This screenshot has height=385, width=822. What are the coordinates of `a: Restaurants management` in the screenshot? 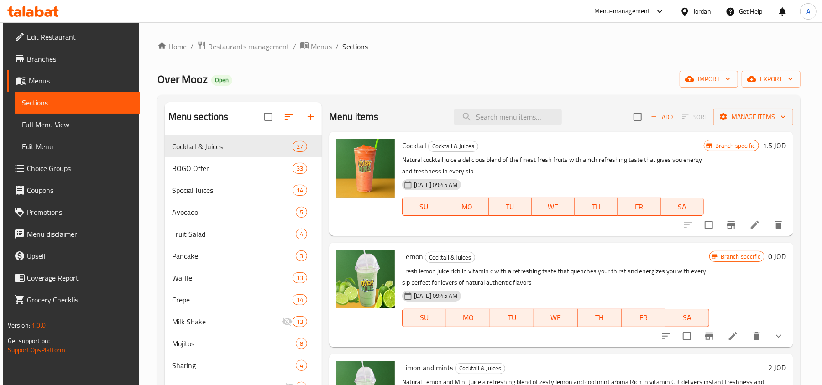 It's located at (243, 47).